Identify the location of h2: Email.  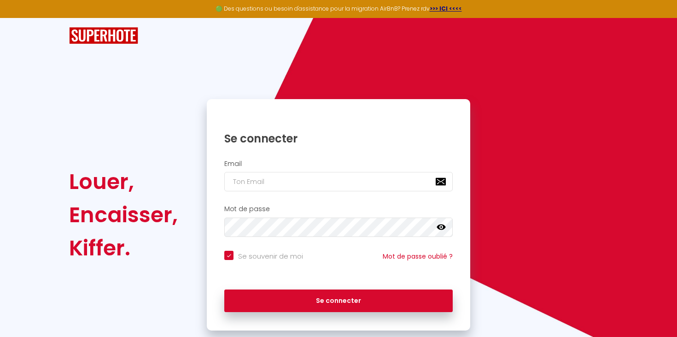
(339, 164).